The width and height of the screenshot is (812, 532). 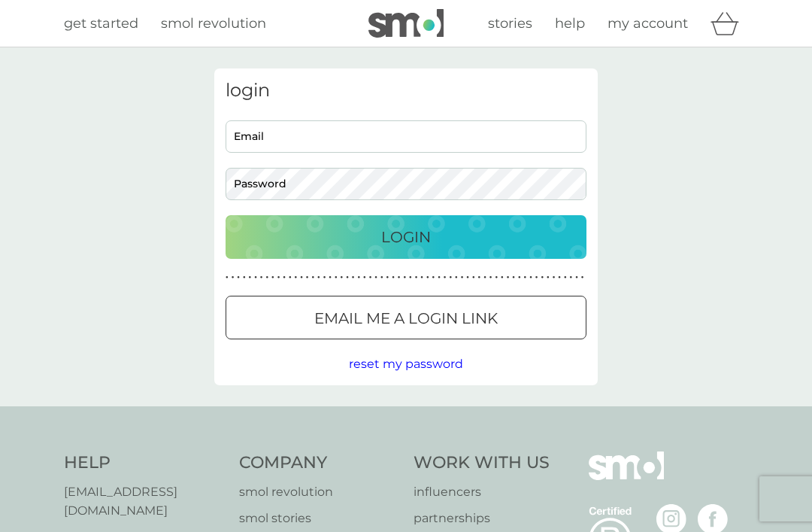 What do you see at coordinates (730, 23) in the screenshot?
I see `div: basket` at bounding box center [730, 23].